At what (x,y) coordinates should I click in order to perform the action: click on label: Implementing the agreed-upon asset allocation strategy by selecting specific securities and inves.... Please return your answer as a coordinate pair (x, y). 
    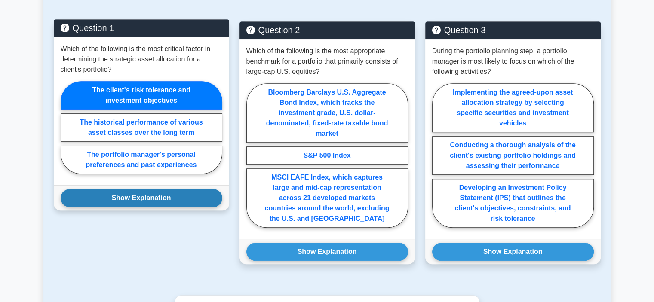
    Looking at the image, I should click on (513, 108).